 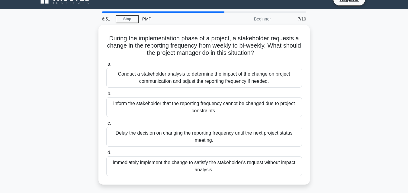 I want to click on div: PMP, so click(x=180, y=19).